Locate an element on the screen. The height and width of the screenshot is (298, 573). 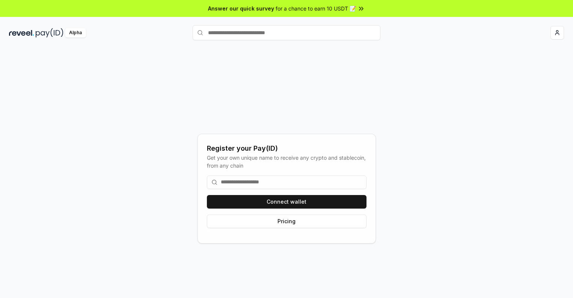
button: Pricing is located at coordinates (286, 221).